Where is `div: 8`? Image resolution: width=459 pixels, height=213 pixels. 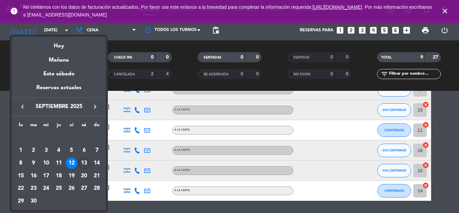
div: 8 is located at coordinates (21, 163).